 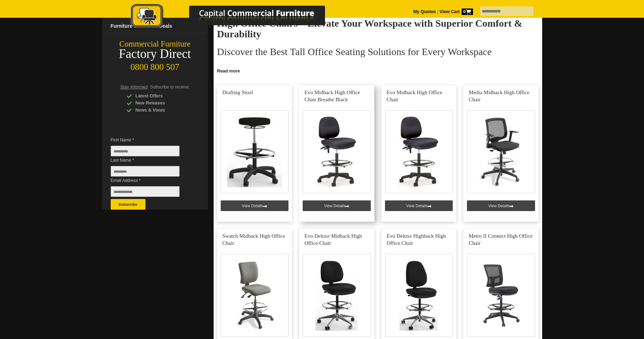 What do you see at coordinates (457, 12) in the screenshot?
I see `strong: View Cart` at bounding box center [457, 12].